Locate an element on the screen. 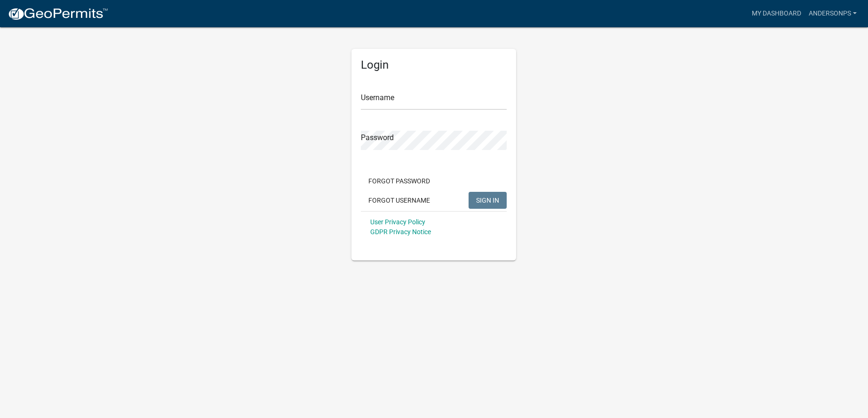  a: My Dashboard is located at coordinates (776, 14).